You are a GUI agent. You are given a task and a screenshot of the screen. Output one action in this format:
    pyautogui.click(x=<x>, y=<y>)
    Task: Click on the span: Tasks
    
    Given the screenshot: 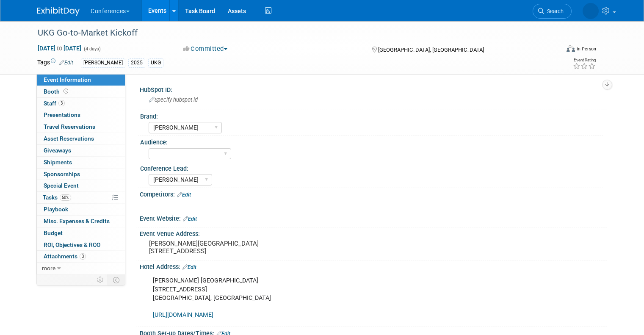 What is the action you would take?
    pyautogui.click(x=57, y=197)
    